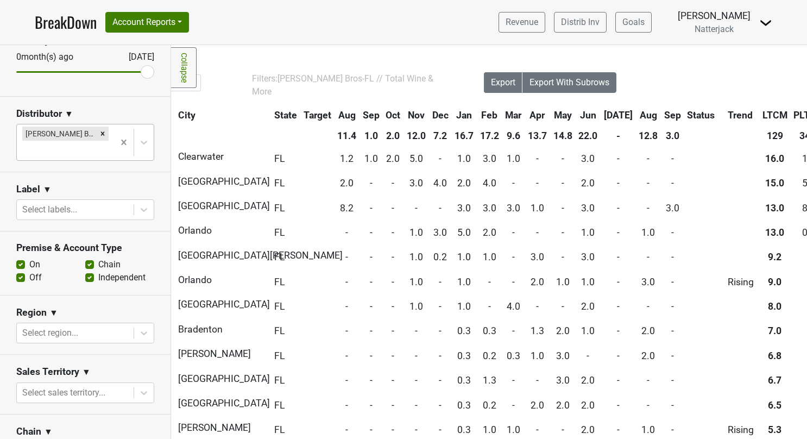 This screenshot has width=807, height=439. What do you see at coordinates (122, 278) in the screenshot?
I see `label: Independent` at bounding box center [122, 278].